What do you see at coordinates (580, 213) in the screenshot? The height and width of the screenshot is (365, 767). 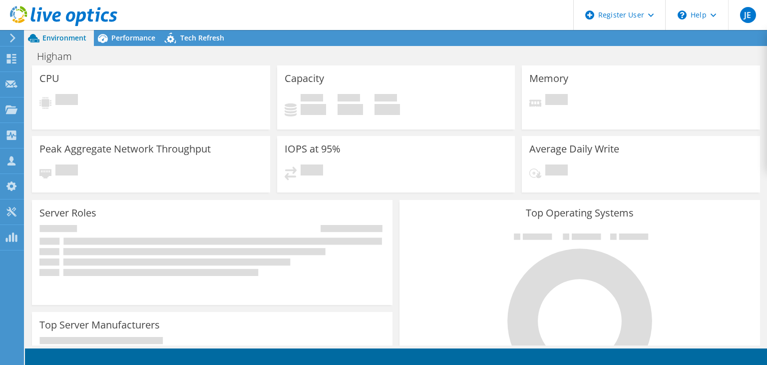 I see `h3: Top Operating Systems` at bounding box center [580, 213].